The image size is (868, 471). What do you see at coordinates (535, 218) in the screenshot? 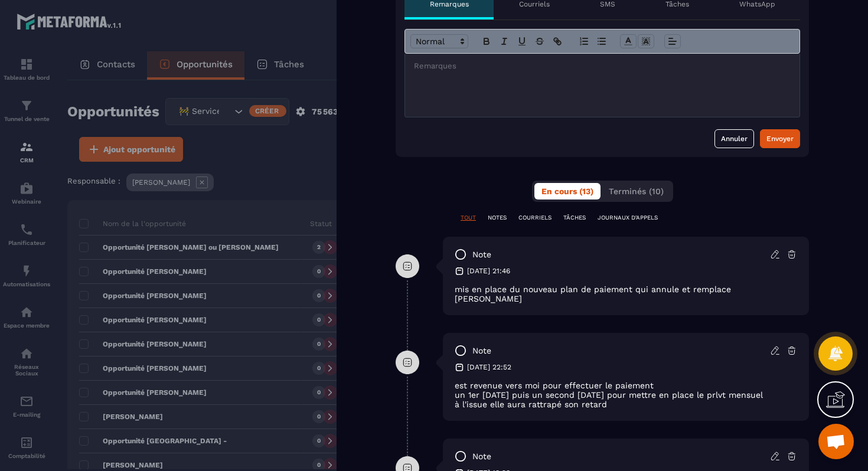
I see `p: COURRIELS` at bounding box center [535, 218].